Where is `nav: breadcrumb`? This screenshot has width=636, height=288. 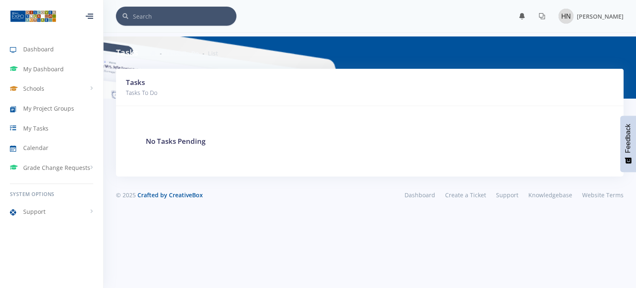
nav: breadcrumb is located at coordinates (184, 53).